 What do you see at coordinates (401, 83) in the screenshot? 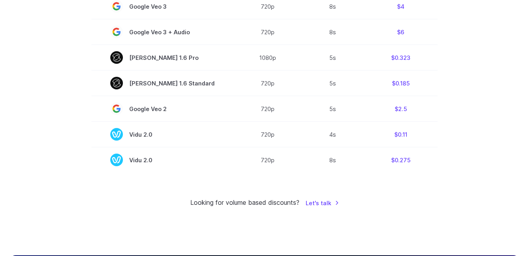
I see `td: $0.185` at bounding box center [401, 83].